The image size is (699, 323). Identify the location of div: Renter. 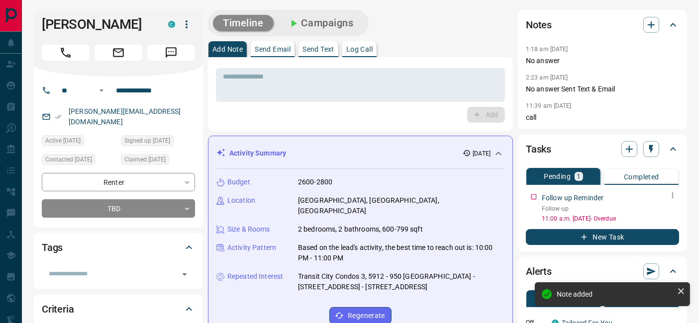
(118, 182).